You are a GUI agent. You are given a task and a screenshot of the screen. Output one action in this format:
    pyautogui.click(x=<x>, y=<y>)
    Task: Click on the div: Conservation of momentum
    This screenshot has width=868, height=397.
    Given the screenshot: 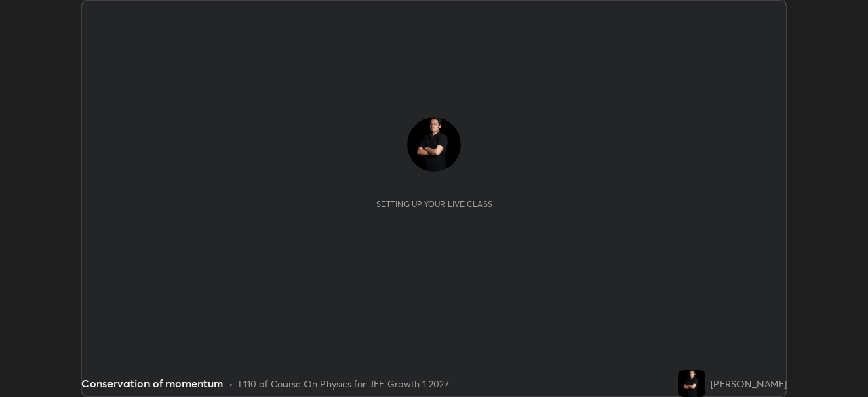 What is the action you would take?
    pyautogui.click(x=152, y=384)
    